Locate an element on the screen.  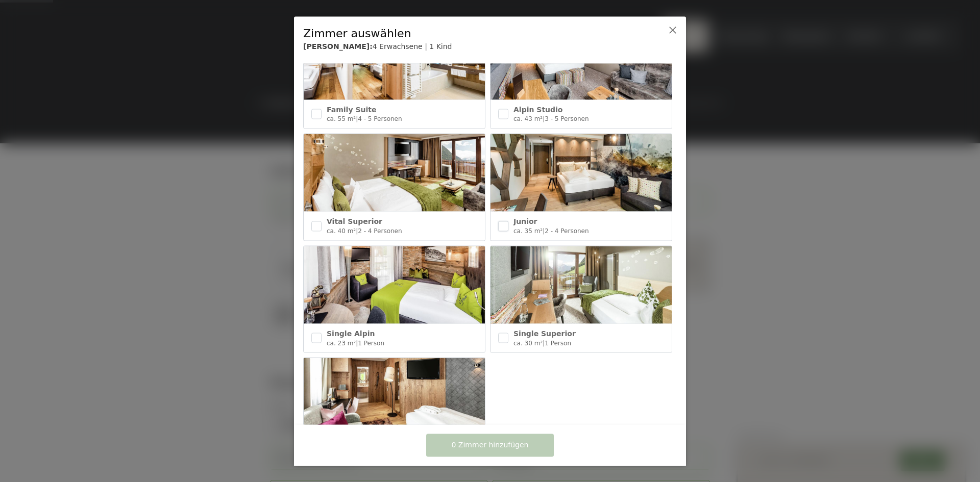
span: ca. 40 m² is located at coordinates (341, 231).